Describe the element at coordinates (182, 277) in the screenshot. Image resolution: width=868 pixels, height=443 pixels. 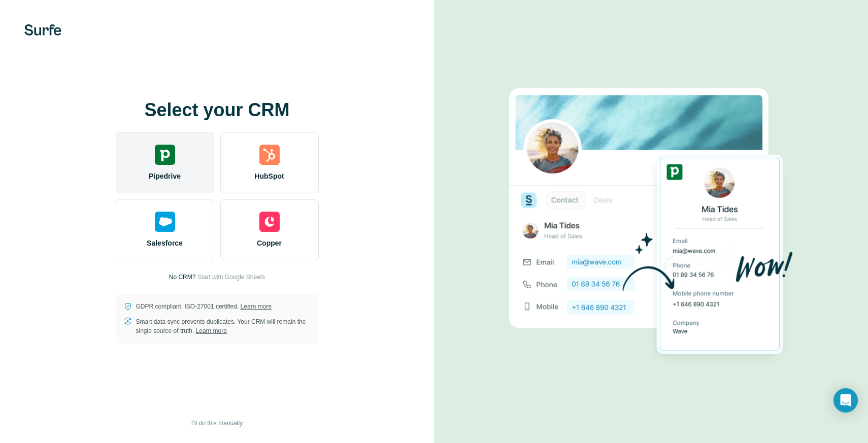
I see `p: No CRM?` at that location.